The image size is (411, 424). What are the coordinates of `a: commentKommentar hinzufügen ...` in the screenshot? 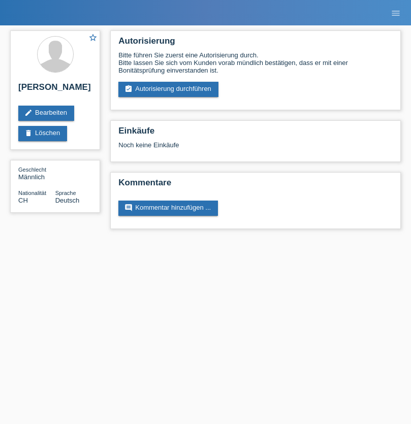 It's located at (168, 208).